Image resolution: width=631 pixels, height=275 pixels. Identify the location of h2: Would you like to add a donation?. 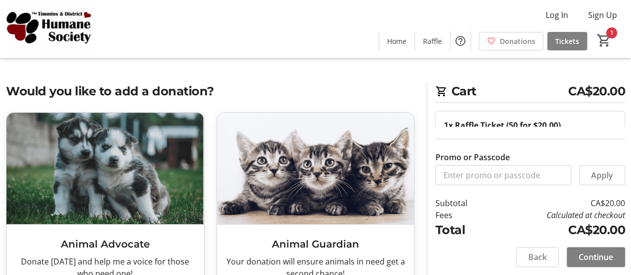
(210, 91).